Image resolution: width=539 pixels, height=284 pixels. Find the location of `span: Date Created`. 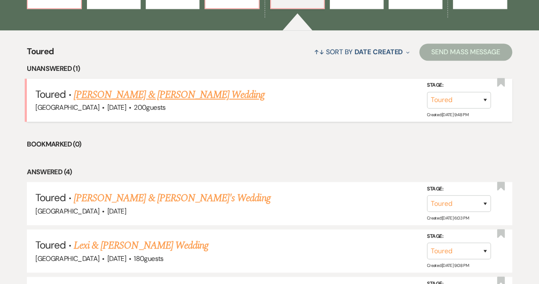

span: Date Created is located at coordinates (379, 52).